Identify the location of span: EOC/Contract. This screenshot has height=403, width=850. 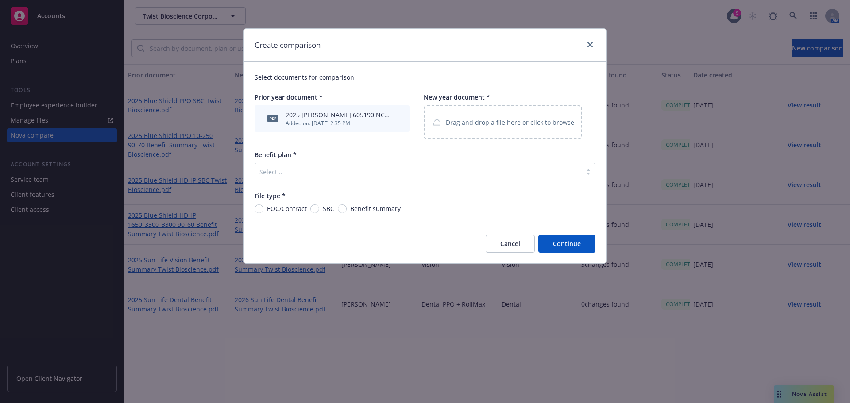
(287, 208).